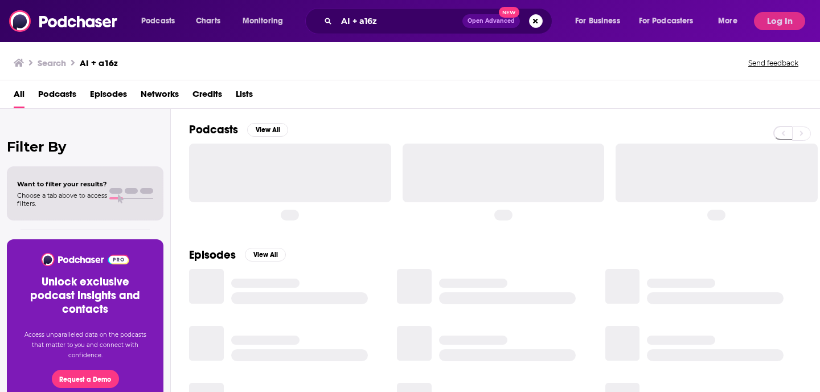 Image resolution: width=820 pixels, height=392 pixels. Describe the element at coordinates (85, 345) in the screenshot. I see `p: Access unparalleled data on the podcasts that matter to you and connect with confidence.` at that location.